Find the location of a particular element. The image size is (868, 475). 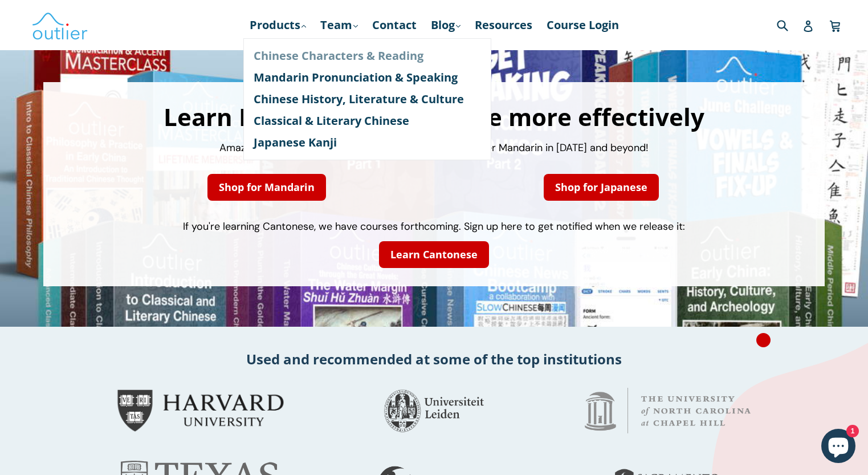

img: Outlier Linguistics is located at coordinates (60, 25).